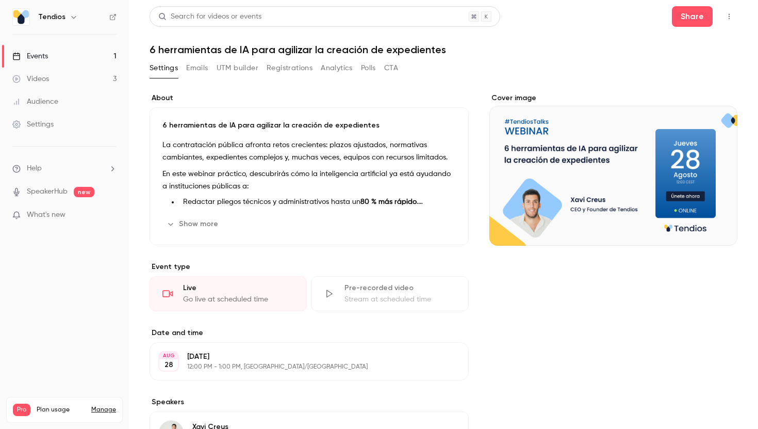  Describe the element at coordinates (33, 124) in the screenshot. I see `div: Settings` at that location.